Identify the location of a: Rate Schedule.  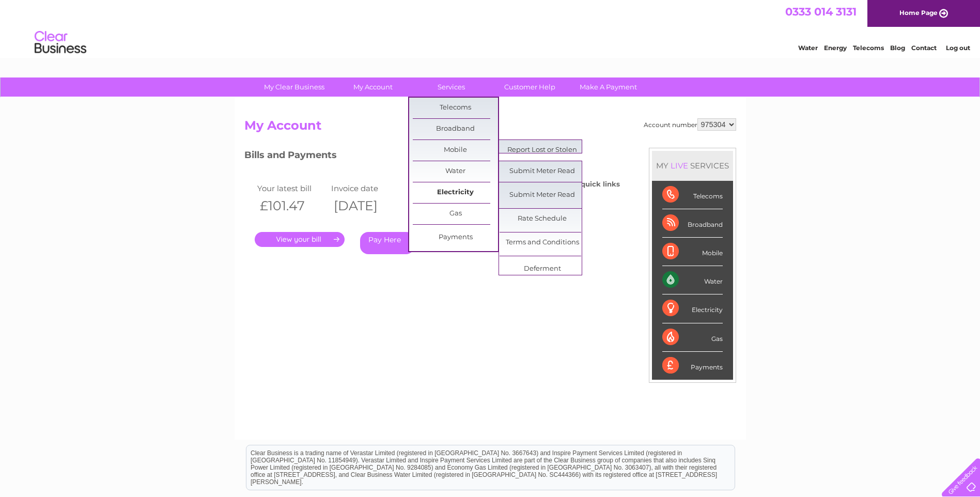
(542, 219).